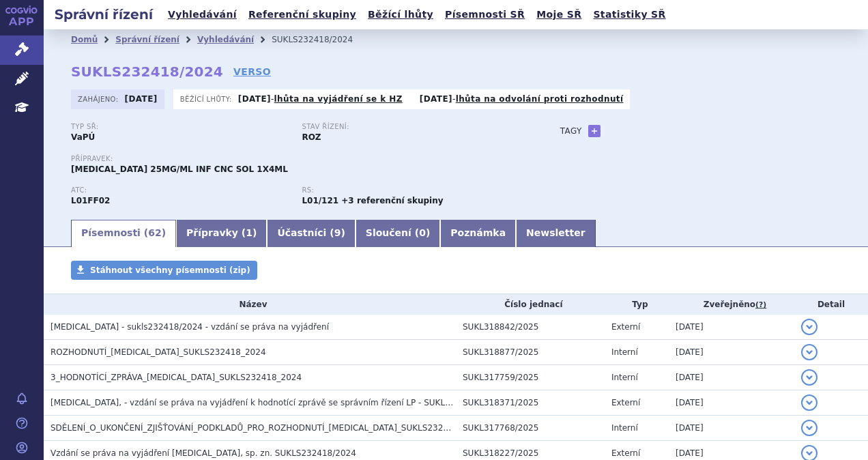 This screenshot has height=460, width=868. I want to click on p: Přípravek:, so click(302, 159).